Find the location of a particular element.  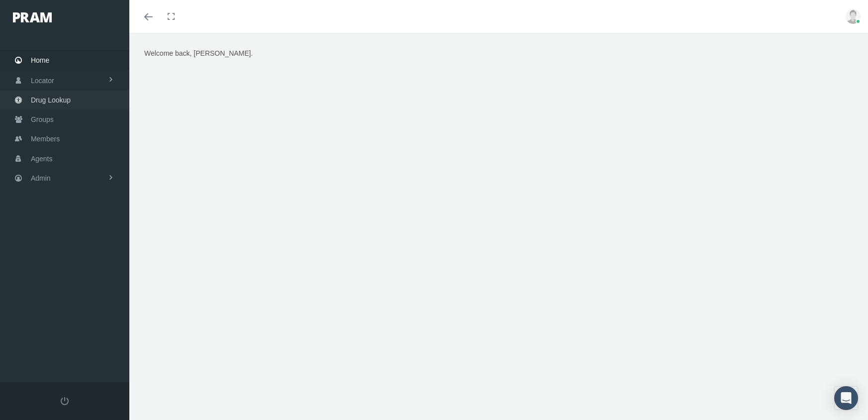

img: PRAM_20_x_78.png is located at coordinates (32, 17).